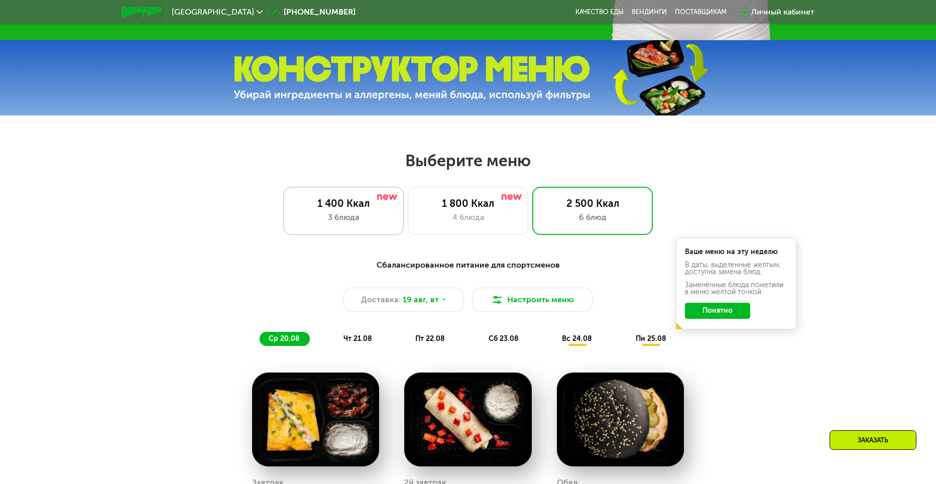 Image resolution: width=936 pixels, height=484 pixels. I want to click on span: Доставка:, so click(381, 300).